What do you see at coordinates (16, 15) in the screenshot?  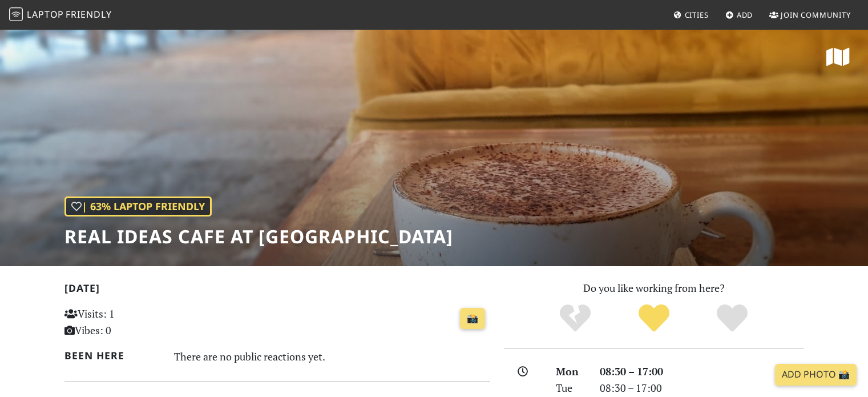 I see `img: LaptopFriendly` at bounding box center [16, 15].